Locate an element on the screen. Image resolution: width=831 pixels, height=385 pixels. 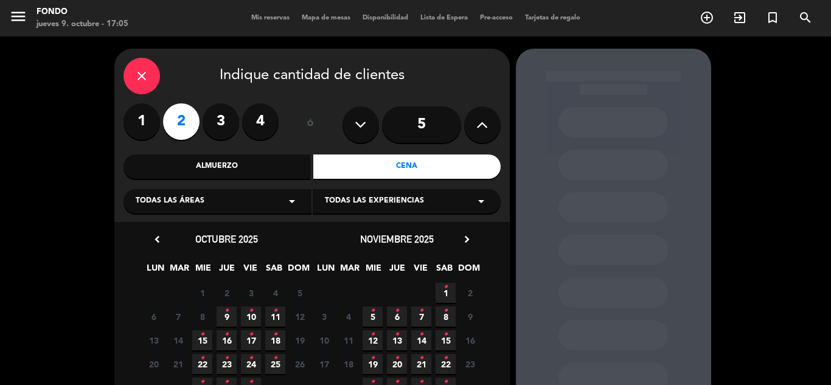
i: add_circle_outline is located at coordinates (707, 18).